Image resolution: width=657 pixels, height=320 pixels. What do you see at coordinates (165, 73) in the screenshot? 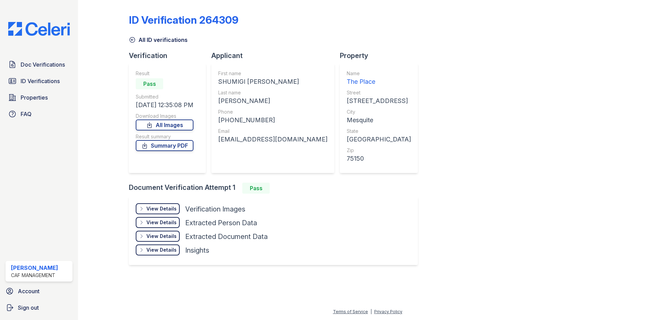
I see `div: Result` at bounding box center [165, 73].